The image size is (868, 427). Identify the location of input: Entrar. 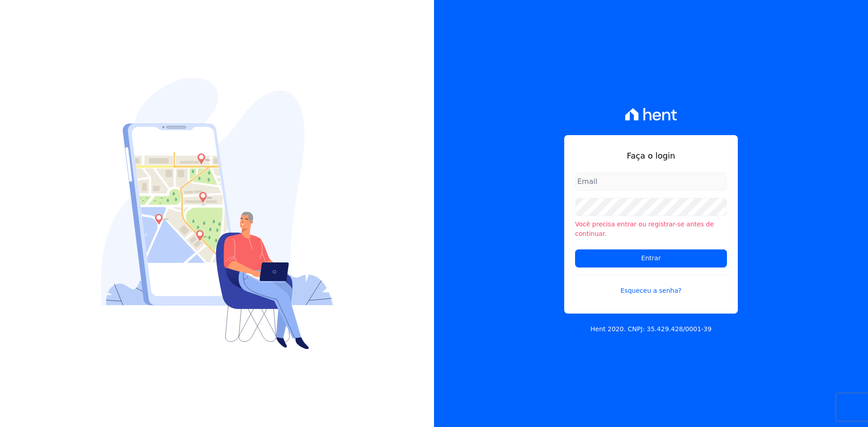
(651, 258).